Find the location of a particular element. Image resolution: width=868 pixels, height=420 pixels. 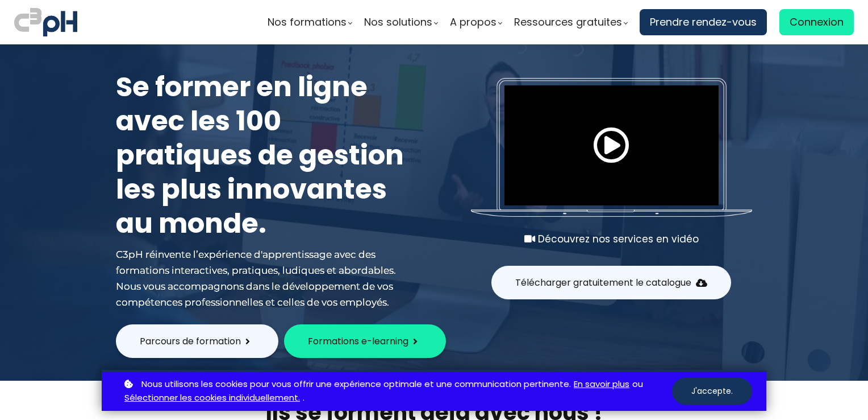

a: Sélectionner les cookies individuellement. is located at coordinates (212, 398).